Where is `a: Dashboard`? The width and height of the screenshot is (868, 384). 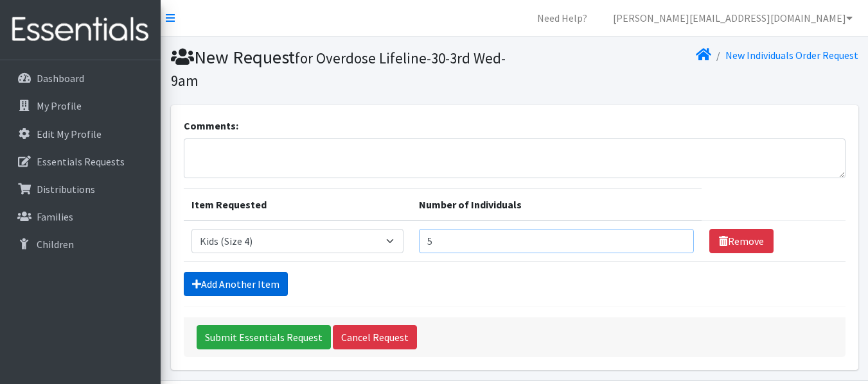 a: Dashboard is located at coordinates (80, 78).